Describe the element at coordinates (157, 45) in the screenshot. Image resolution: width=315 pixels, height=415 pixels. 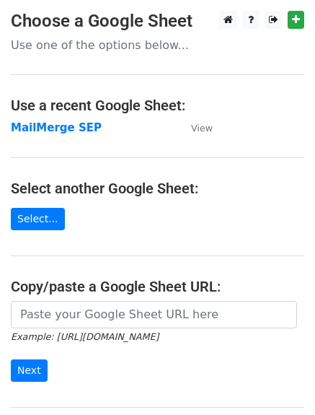
I see `p: Use one of the options below...` at that location.